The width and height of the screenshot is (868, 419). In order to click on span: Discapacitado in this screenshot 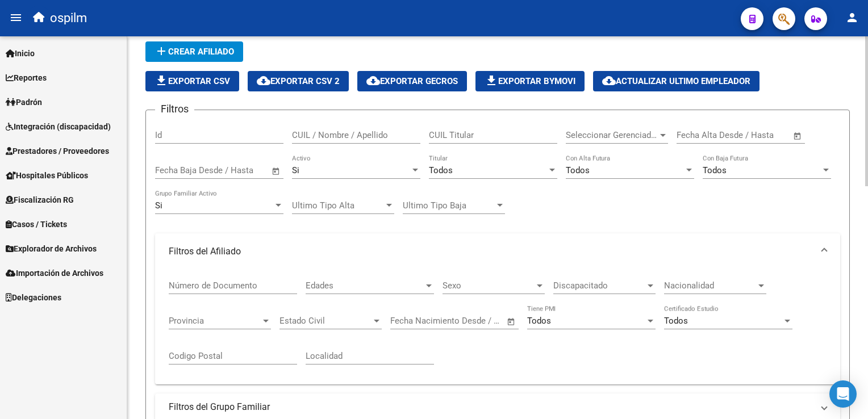, I will do `click(600, 286)`.